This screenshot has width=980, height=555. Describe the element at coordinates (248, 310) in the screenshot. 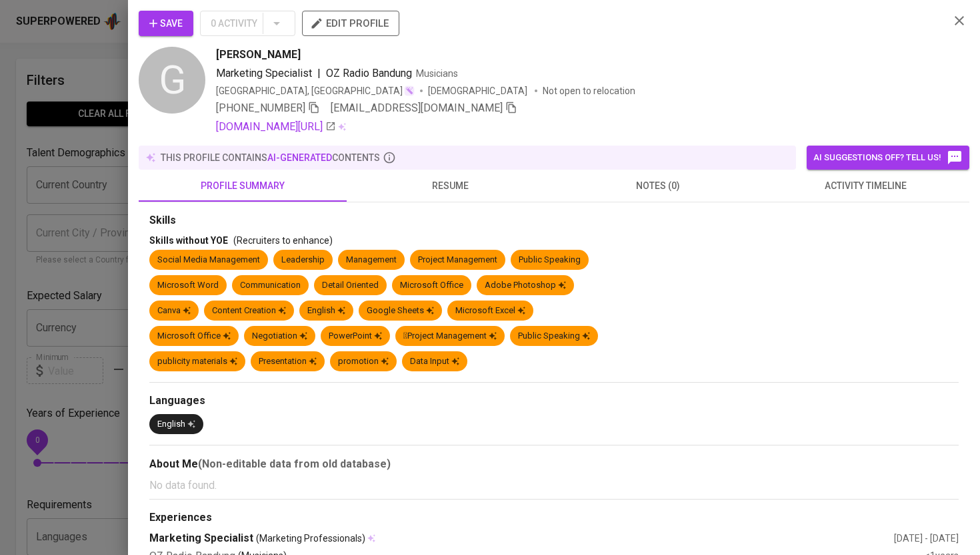

I see `div: Content Creation` at that location.